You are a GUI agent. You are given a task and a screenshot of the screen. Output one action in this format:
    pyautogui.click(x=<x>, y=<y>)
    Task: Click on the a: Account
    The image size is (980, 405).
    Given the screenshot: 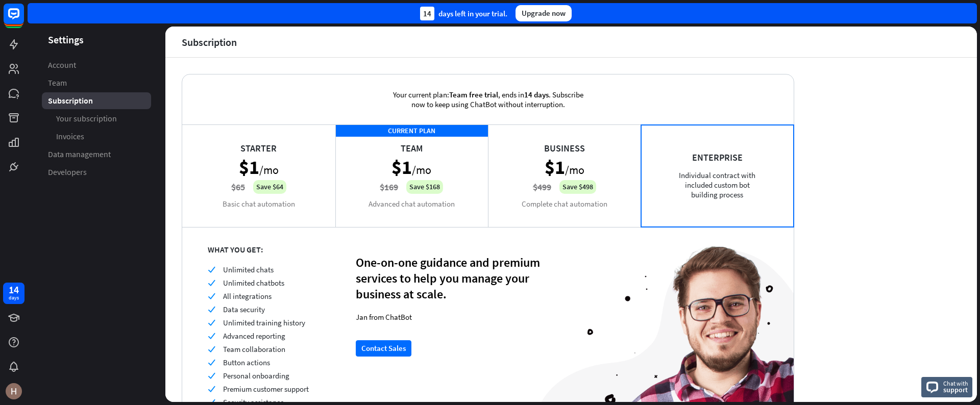 What is the action you would take?
    pyautogui.click(x=96, y=65)
    